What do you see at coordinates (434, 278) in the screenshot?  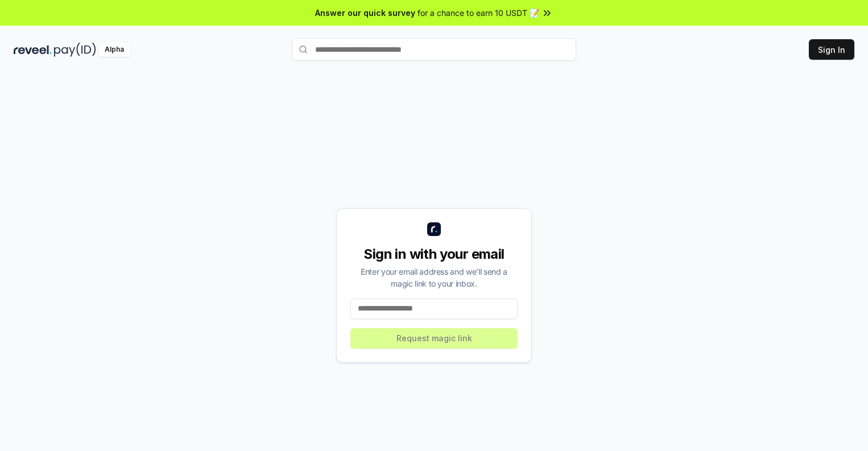 I see `div: Enter your email address and we’ll send a magic link to your inbox.` at bounding box center [434, 278].